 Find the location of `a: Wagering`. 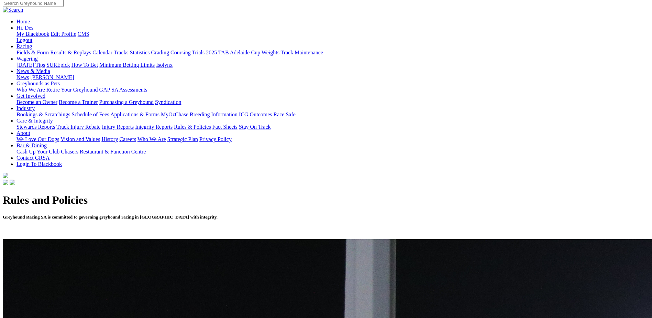

a: Wagering is located at coordinates (27, 58).